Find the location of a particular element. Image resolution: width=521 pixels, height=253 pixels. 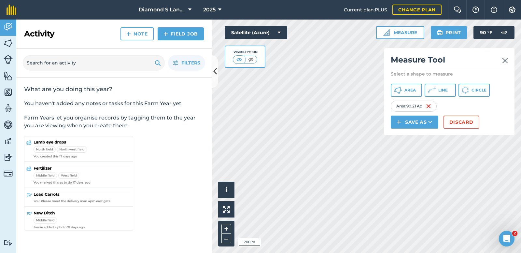

button: Discard is located at coordinates (461, 122).